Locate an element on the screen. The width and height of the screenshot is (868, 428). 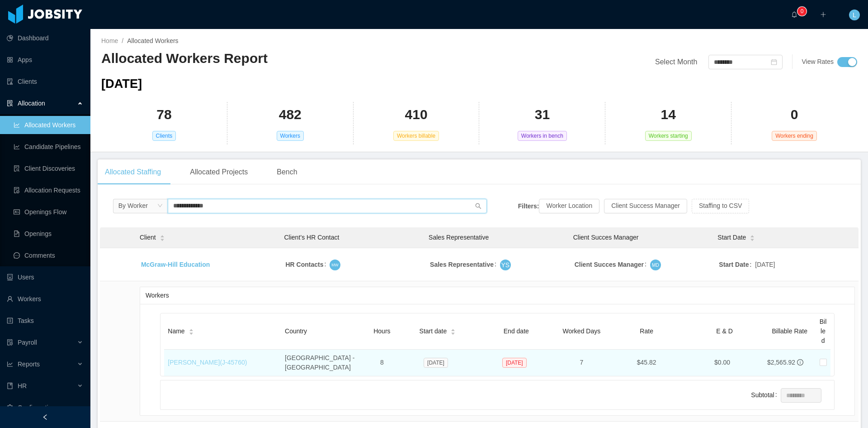
h2: 14 is located at coordinates (668, 115).